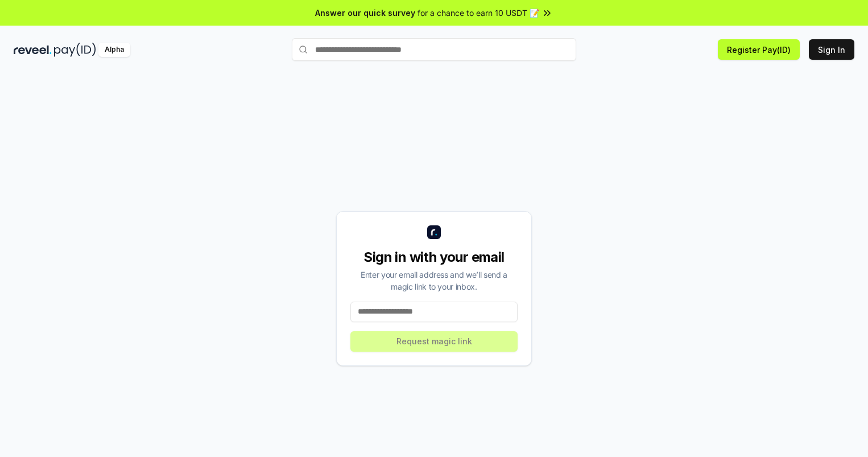  Describe the element at coordinates (114, 50) in the screenshot. I see `div: Alpha` at that location.